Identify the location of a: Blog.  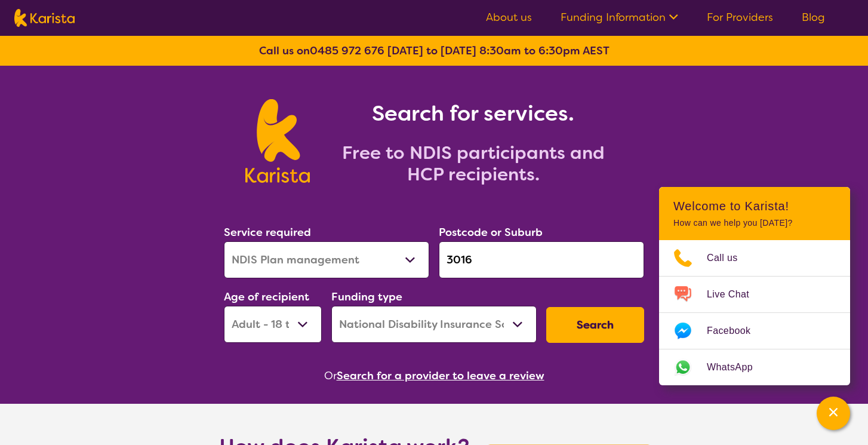
(813, 17).